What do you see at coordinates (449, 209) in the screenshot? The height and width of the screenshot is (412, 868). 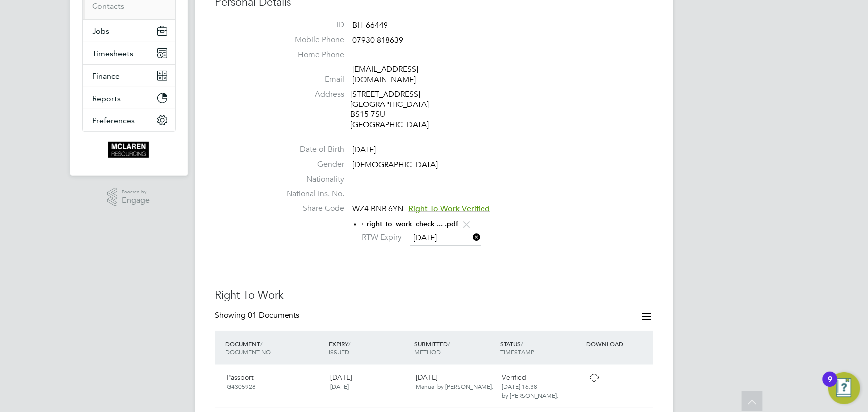 I see `span: Right To Work Verified` at bounding box center [449, 209].